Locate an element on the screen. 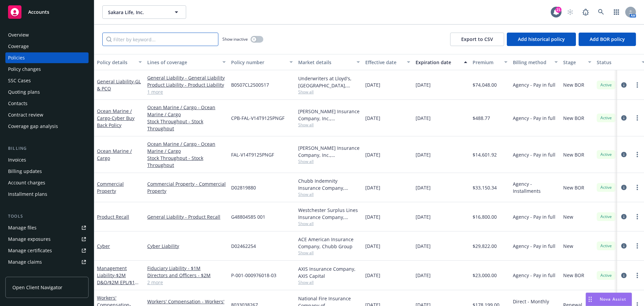  div: Expiration date is located at coordinates (438, 62).